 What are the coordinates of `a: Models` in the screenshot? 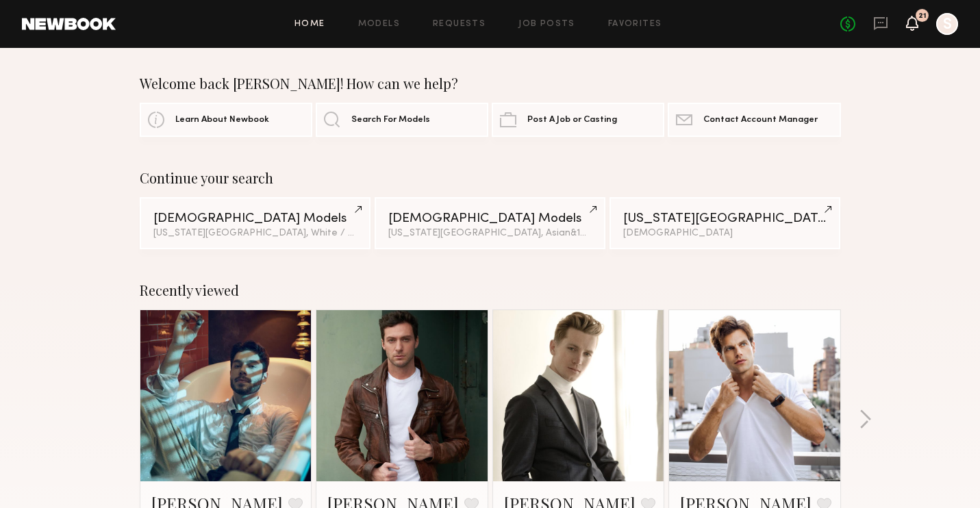 It's located at (378, 24).